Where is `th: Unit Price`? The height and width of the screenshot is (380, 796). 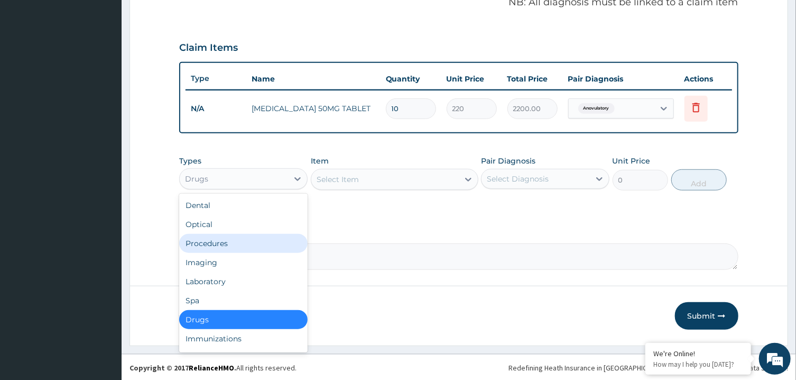 th: Unit Price is located at coordinates (472, 79).